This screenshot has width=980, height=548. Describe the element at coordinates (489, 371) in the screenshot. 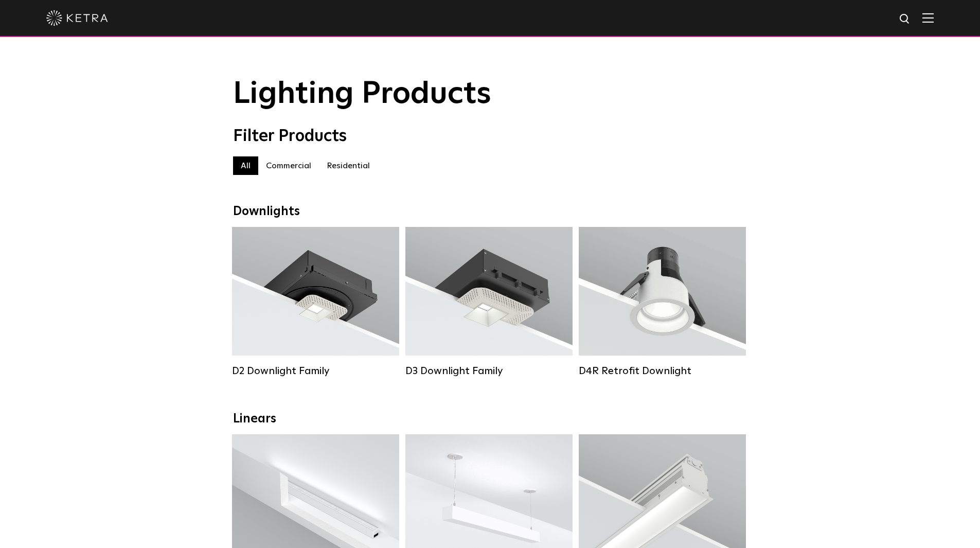

I see `div: D3 Downlight Family` at that location.